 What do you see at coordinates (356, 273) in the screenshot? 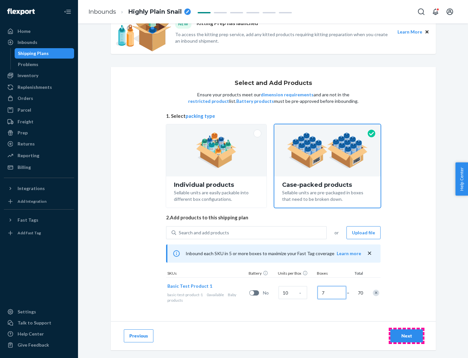
I see `div: Total` at bounding box center [356, 273].